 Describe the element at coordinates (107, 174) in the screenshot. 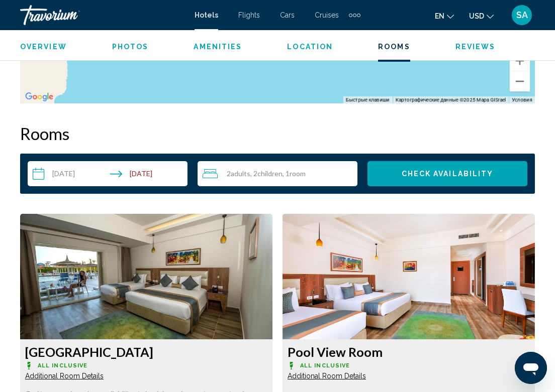

I see `button: Check-in date: Jan 1, 2026 Check-out date: Jan 10, 2026` at that location.